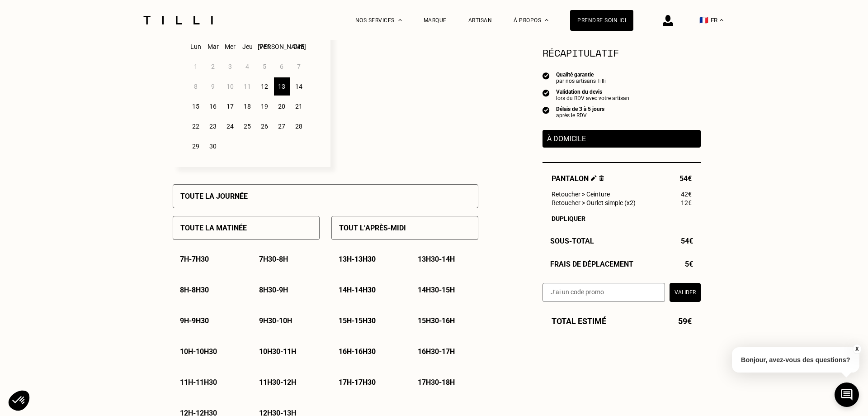 The height and width of the screenshot is (416, 868). Describe the element at coordinates (213, 146) in the screenshot. I see `div: 30` at that location.